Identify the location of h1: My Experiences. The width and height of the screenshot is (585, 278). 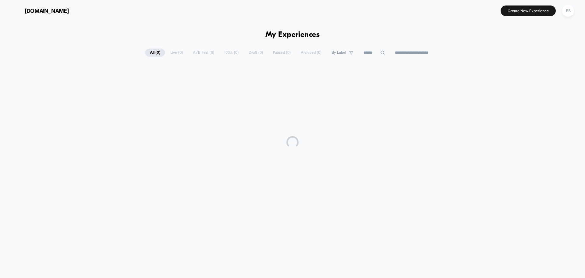
(293, 35).